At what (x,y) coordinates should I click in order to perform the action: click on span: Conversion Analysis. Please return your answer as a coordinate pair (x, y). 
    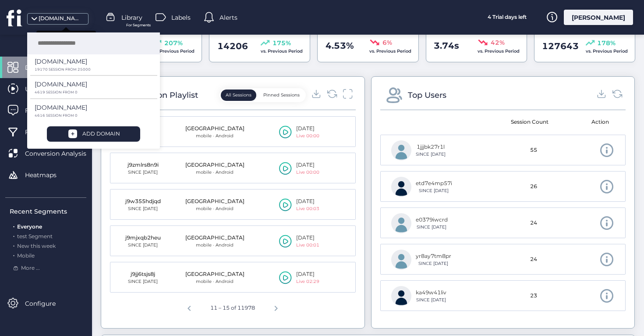
    Looking at the image, I should click on (62, 153).